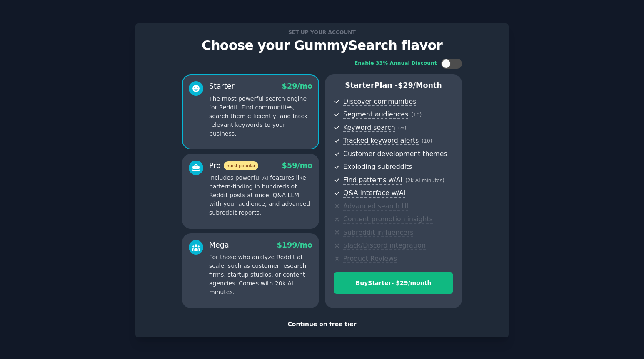 The width and height of the screenshot is (644, 359). I want to click on span: Content promotion insights, so click(388, 219).